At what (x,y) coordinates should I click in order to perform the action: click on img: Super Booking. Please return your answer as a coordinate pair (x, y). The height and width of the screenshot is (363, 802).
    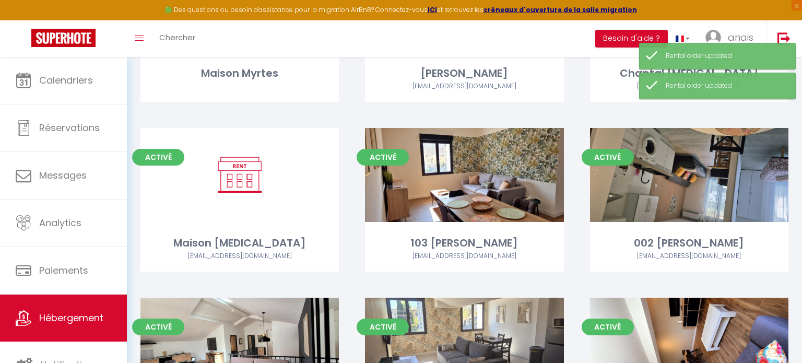
    Looking at the image, I should click on (63, 38).